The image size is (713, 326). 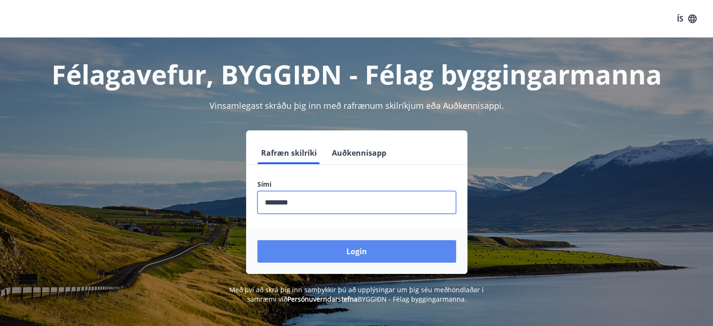 I want to click on span: Með því að skrá þig inn samþykkir þú að upplýsingar um þig séu meðhöndlaðar í samræmi við BYGGIÐN..., so click(x=356, y=294).